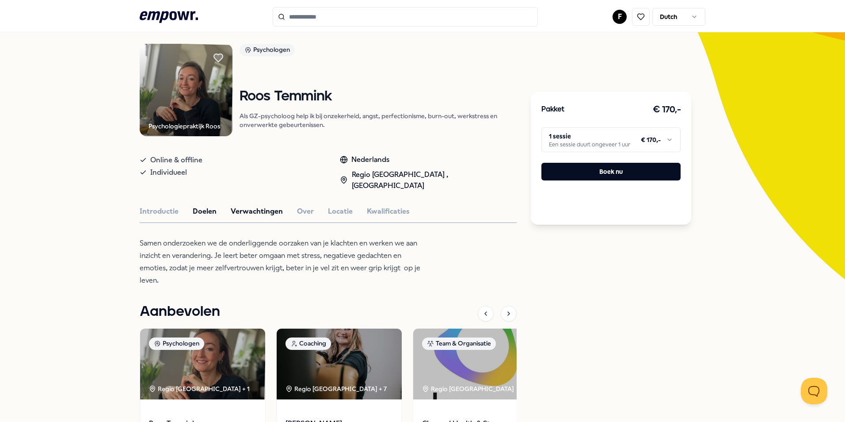  What do you see at coordinates (620, 17) in the screenshot?
I see `button: F` at bounding box center [620, 17].